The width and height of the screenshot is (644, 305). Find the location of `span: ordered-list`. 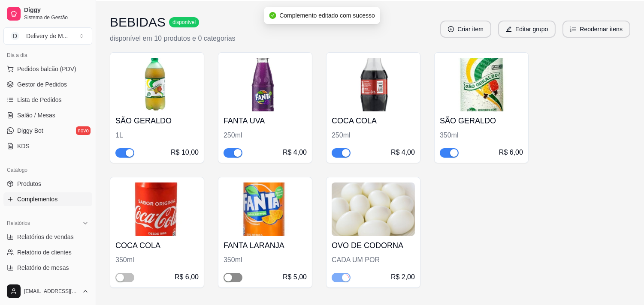

span: ordered-list is located at coordinates (574, 29).